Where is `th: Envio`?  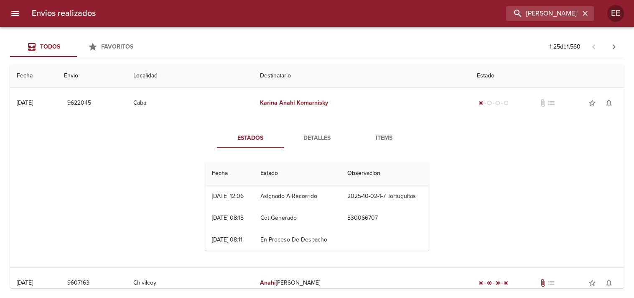
th: Envio is located at coordinates (92, 76).